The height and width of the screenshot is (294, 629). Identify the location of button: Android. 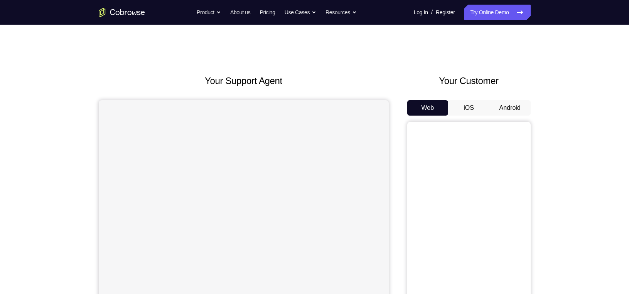
(510, 108).